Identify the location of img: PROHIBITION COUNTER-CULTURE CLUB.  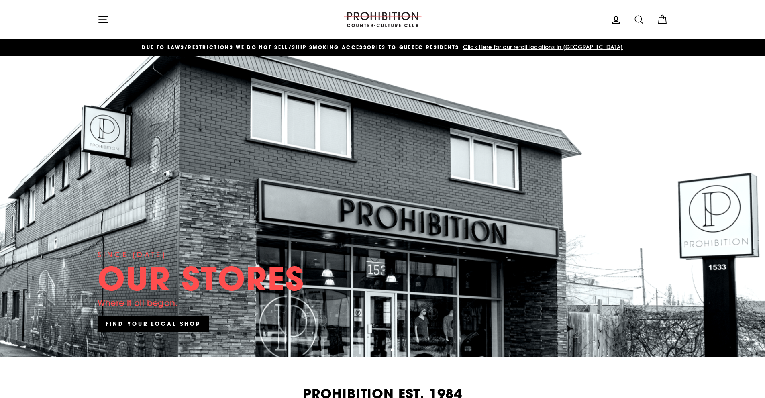
(383, 19).